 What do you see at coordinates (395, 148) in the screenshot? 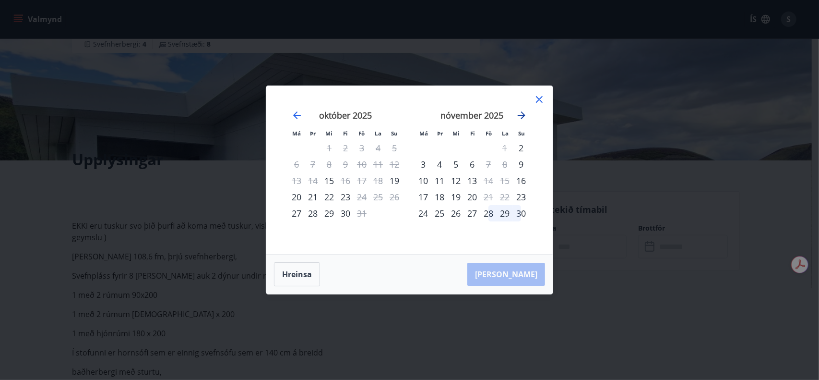
I see `td: Not available. sunnudagur, 5. október 2025` at bounding box center [395, 148].